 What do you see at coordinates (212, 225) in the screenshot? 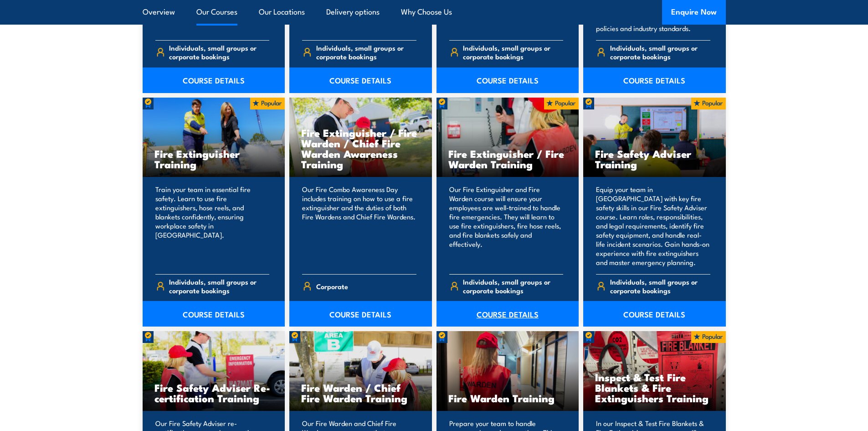
I see `p: Train your team in essential fire safety. Learn to use fire extinguishers, hose reels, and blanke...` at bounding box center [212, 225].